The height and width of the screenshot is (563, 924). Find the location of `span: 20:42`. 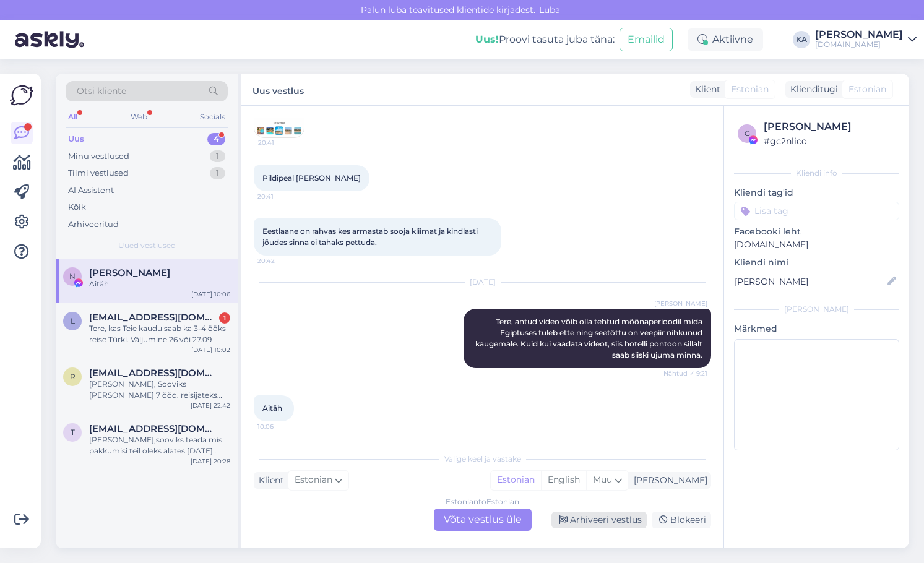

span: 20:42 is located at coordinates (280, 260).